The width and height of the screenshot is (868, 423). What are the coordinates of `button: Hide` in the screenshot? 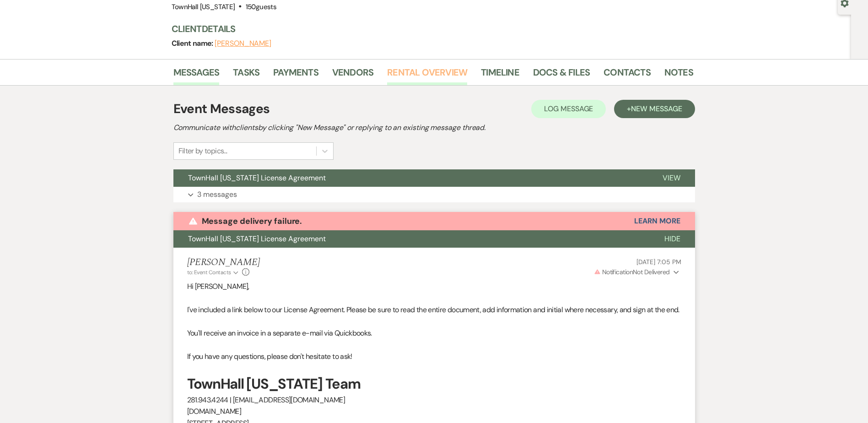 It's located at (672, 239).